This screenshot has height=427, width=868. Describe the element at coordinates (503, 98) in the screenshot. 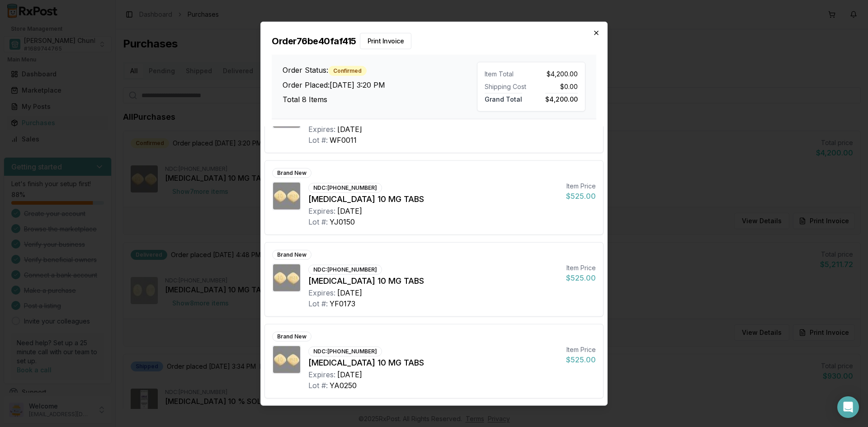

I see `span: Grand Total` at that location.